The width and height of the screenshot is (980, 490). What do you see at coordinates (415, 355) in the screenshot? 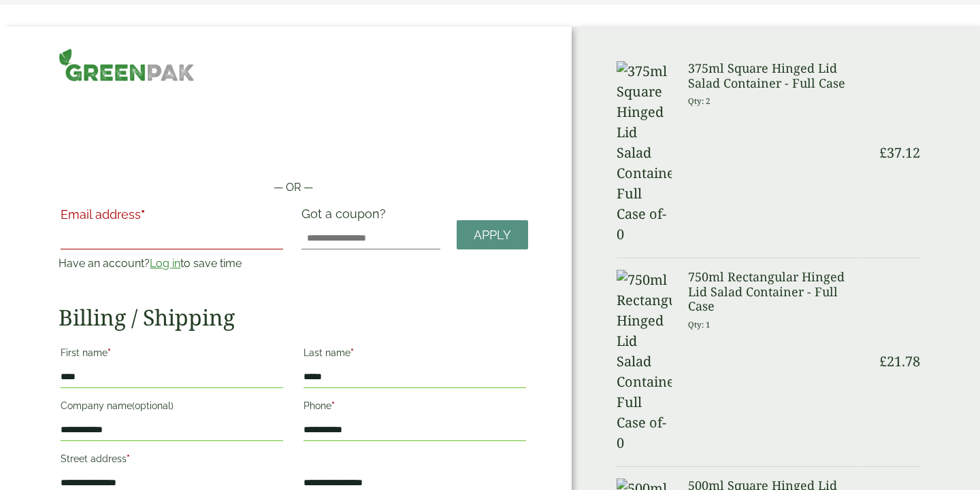
I see `label: Last name` at bounding box center [415, 355].